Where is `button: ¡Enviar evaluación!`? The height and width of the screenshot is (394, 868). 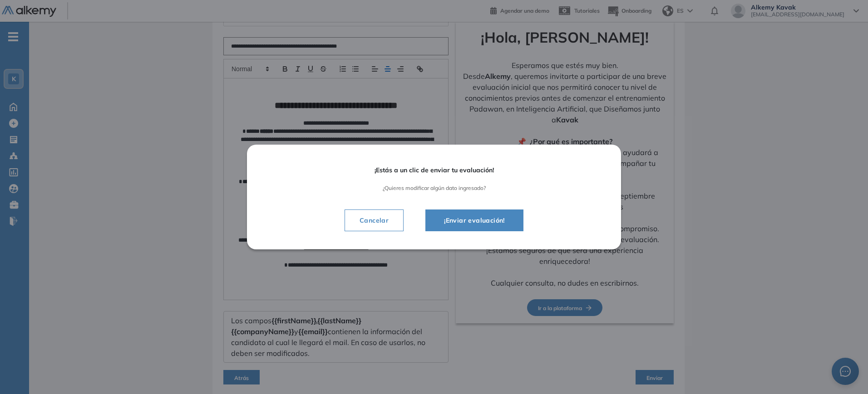
button: ¡Enviar evaluación! is located at coordinates (475, 220).